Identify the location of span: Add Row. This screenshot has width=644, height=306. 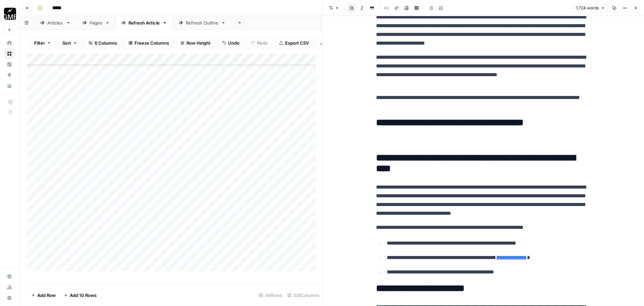
(46, 295).